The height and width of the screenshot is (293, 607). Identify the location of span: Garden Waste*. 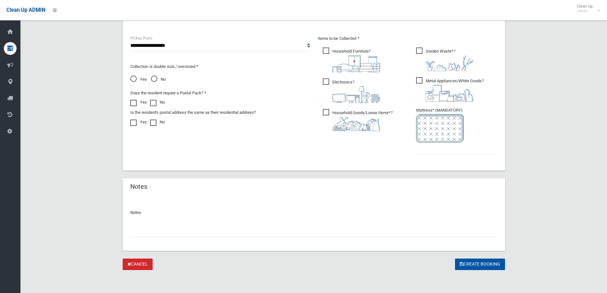
(445, 59).